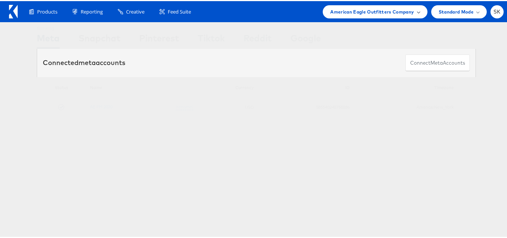 This screenshot has width=507, height=238. What do you see at coordinates (92, 11) in the screenshot?
I see `span: Reporting` at bounding box center [92, 11].